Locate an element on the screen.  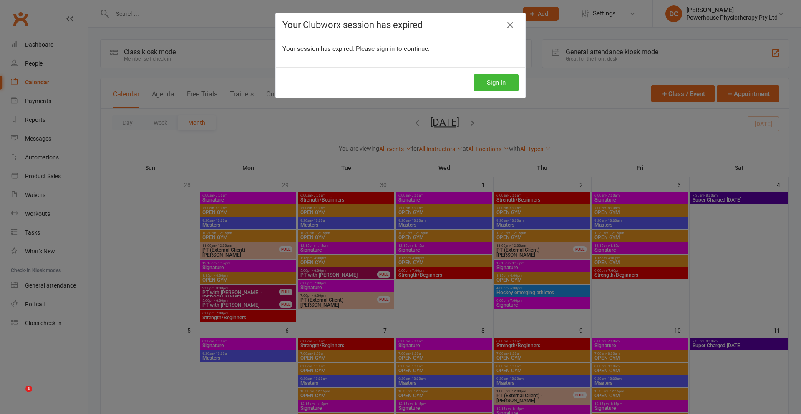
span: 1 is located at coordinates (29, 389).